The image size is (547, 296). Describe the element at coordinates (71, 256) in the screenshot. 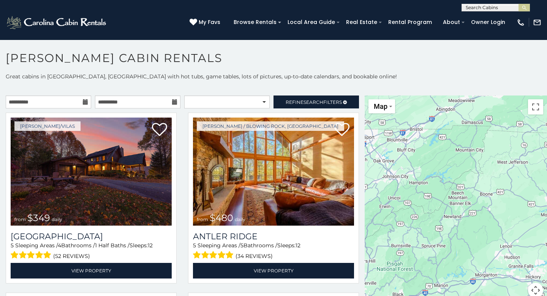

I see `span: (52 reviews)` at that location.